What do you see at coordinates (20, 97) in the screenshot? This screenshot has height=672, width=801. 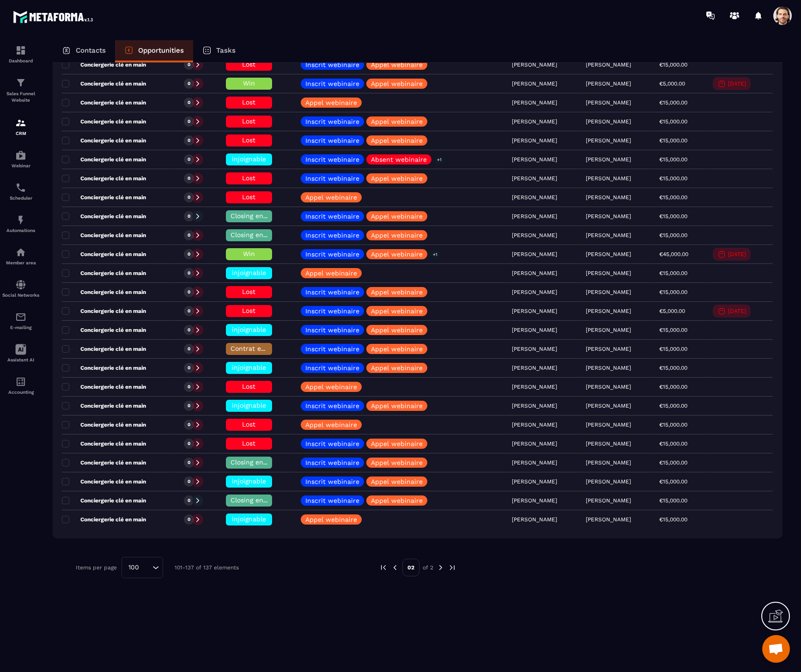 I see `p: Sales Funnel Website` at bounding box center [20, 97].